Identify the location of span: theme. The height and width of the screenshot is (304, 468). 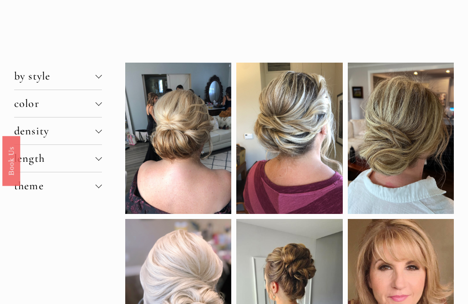
(55, 186).